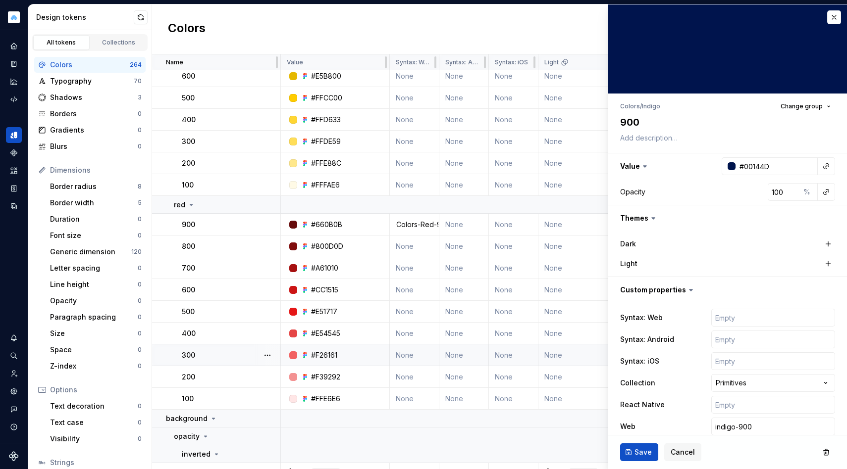 Image resolution: width=847 pixels, height=469 pixels. What do you see at coordinates (94, 187) in the screenshot?
I see `div: Border radius` at bounding box center [94, 187].